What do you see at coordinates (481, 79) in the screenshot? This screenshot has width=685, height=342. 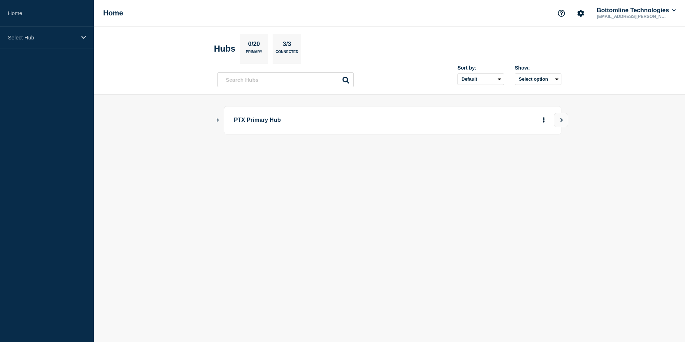 I see `select: Sort by` at bounding box center [481, 79].